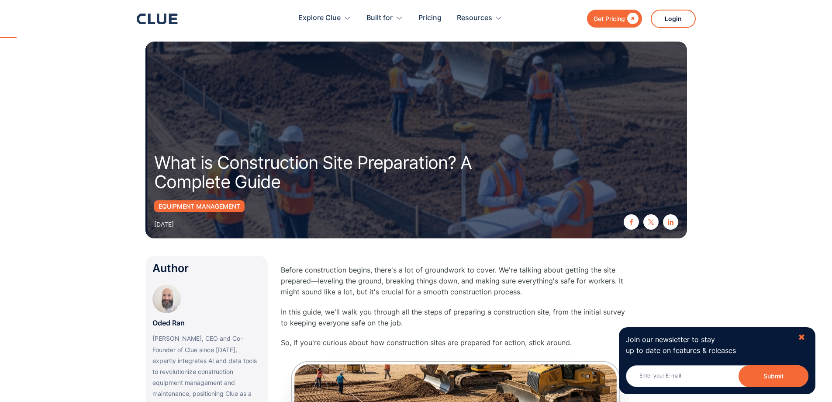 This screenshot has width=832, height=402. Describe the element at coordinates (169, 322) in the screenshot. I see `p: Oded Ran` at that location.